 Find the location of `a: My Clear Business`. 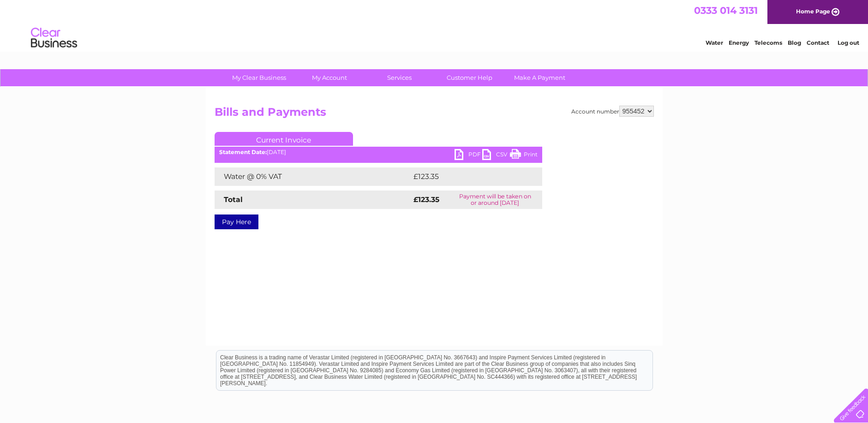

a: My Clear Business is located at coordinates (259, 78).